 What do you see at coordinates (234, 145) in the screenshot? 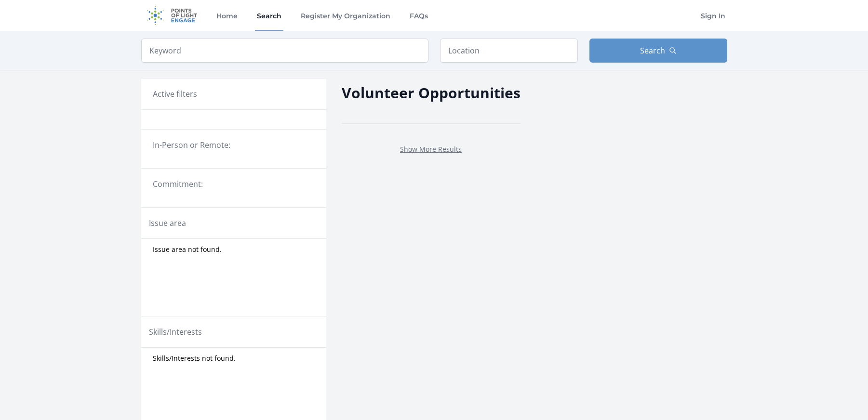
I see `legend: In-Person or Remote:` at bounding box center [234, 145].